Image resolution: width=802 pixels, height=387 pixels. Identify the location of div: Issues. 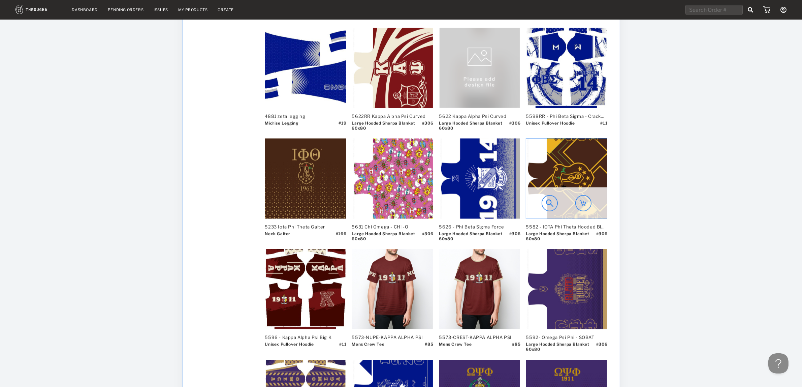
(161, 10).